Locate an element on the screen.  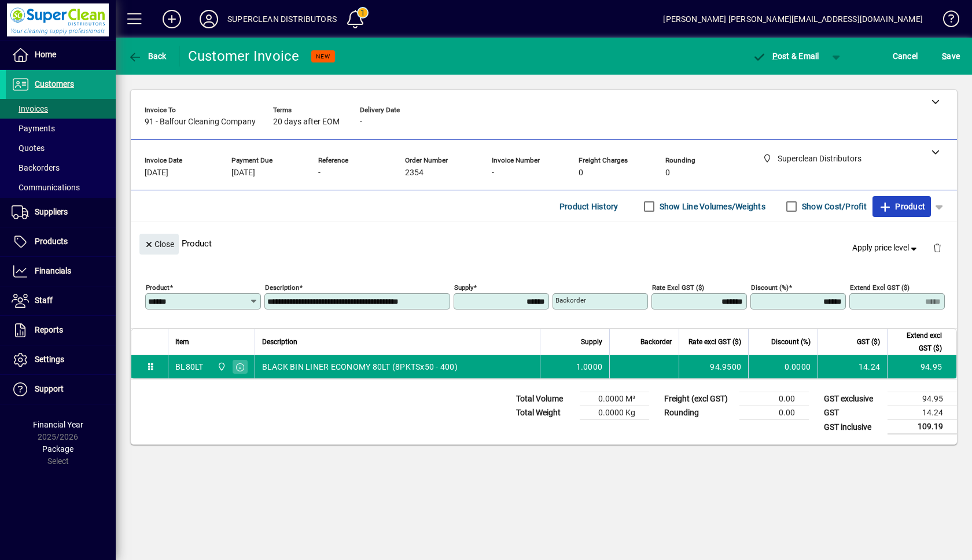
span: Home is located at coordinates (46, 54).